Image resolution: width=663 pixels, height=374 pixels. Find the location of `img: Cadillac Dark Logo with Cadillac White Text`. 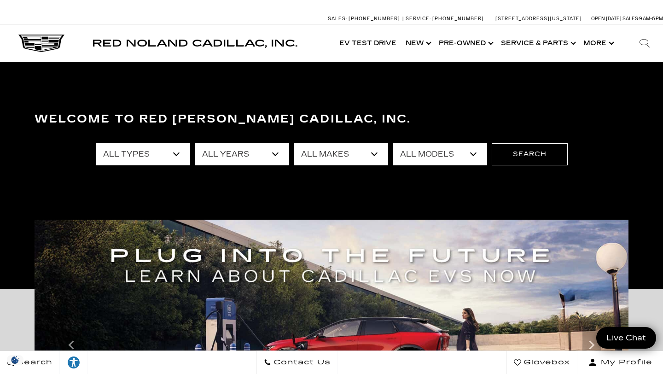

img: Cadillac Dark Logo with Cadillac White Text is located at coordinates (41, 43).